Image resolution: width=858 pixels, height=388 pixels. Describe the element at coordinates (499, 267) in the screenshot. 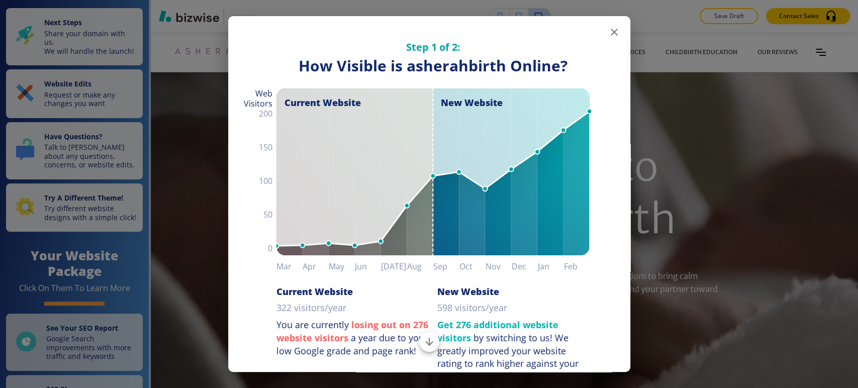

I see `h6: Nov` at that location.